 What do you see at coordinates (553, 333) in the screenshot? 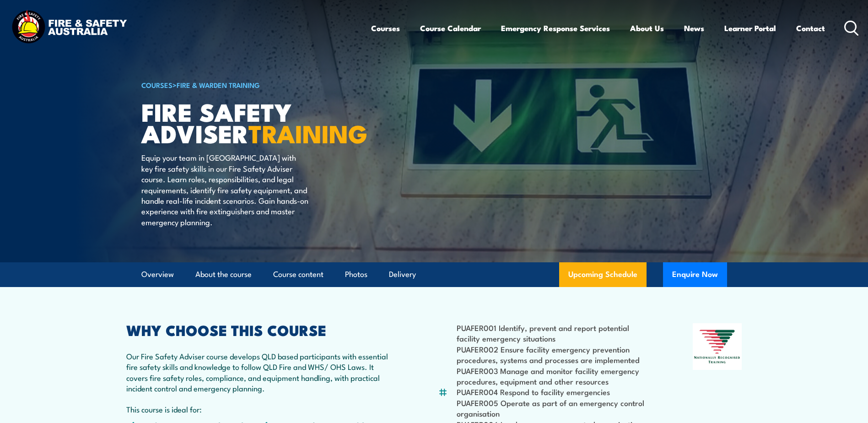
I see `li: PUAFER001 Identify, prevent and report potential facility emergency situations` at bounding box center [553, 333].